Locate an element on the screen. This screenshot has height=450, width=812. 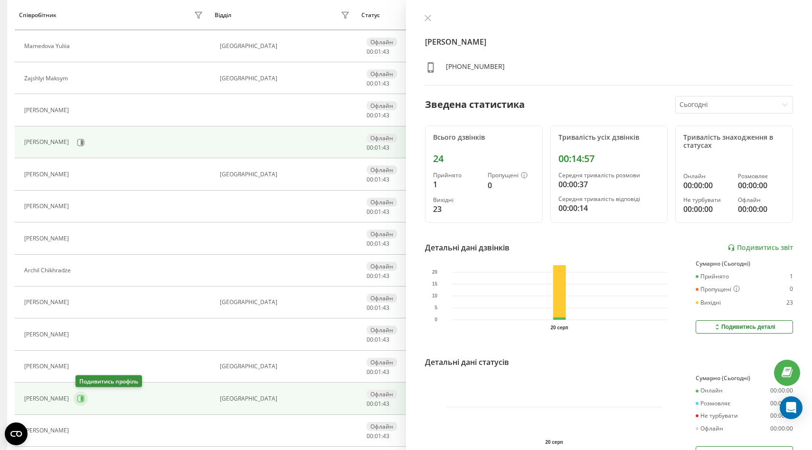
div: 1 is located at coordinates (456, 184).